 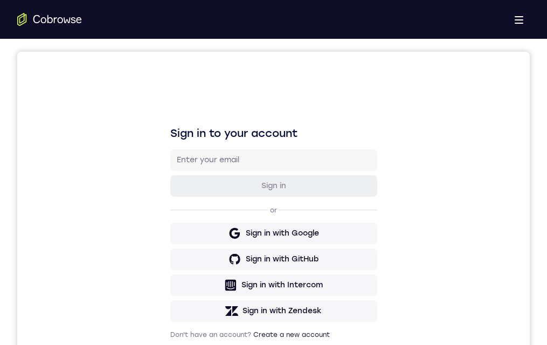 What do you see at coordinates (50, 19) in the screenshot?
I see `a: Go to the home page` at bounding box center [50, 19].